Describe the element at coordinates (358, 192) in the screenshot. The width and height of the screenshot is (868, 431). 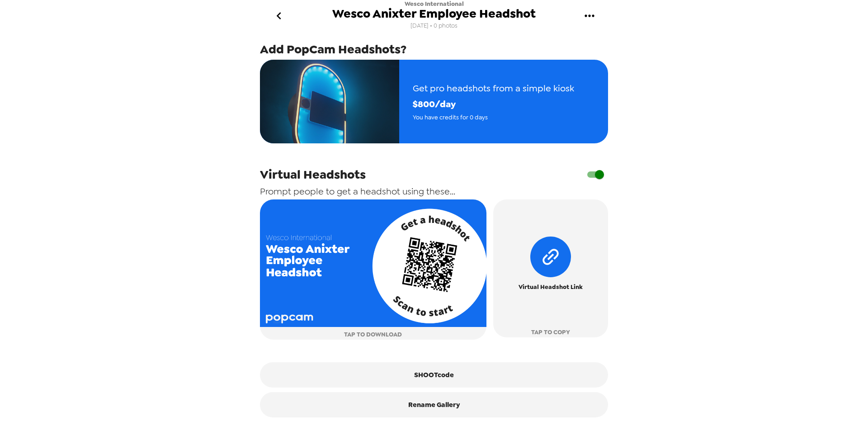
I see `span: Prompt people to get a headshot using these...` at that location.